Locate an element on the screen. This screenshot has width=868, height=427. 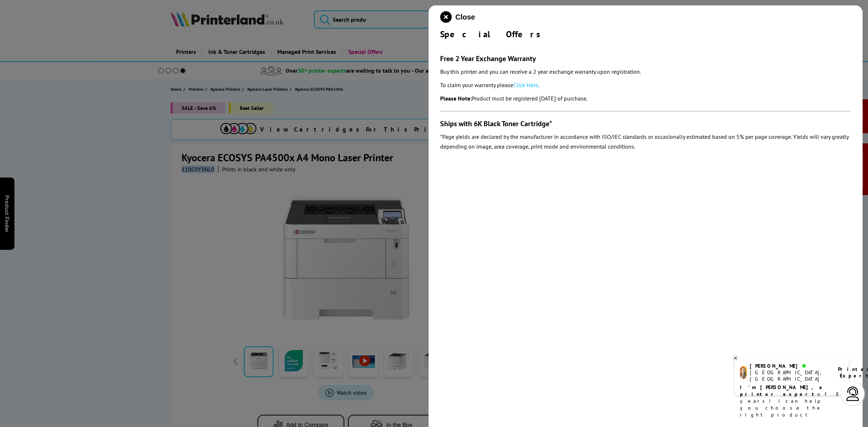
a: Click Here is located at coordinates (526, 85).